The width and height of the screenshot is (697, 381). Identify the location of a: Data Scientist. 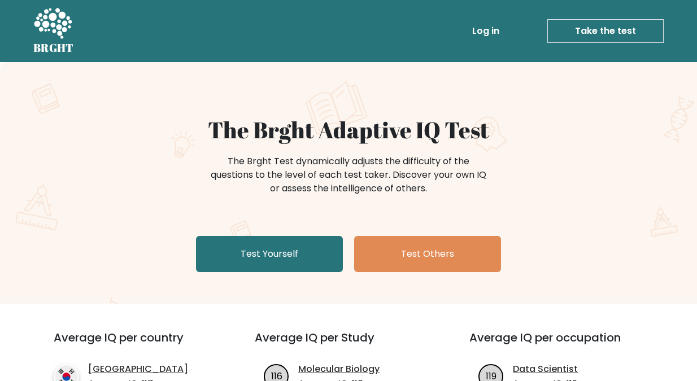
(545, 370).